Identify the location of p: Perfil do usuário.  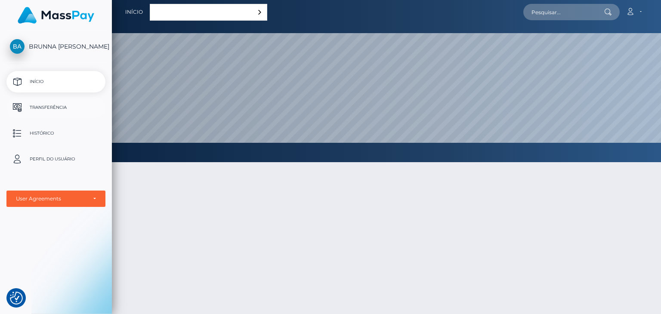
(56, 159).